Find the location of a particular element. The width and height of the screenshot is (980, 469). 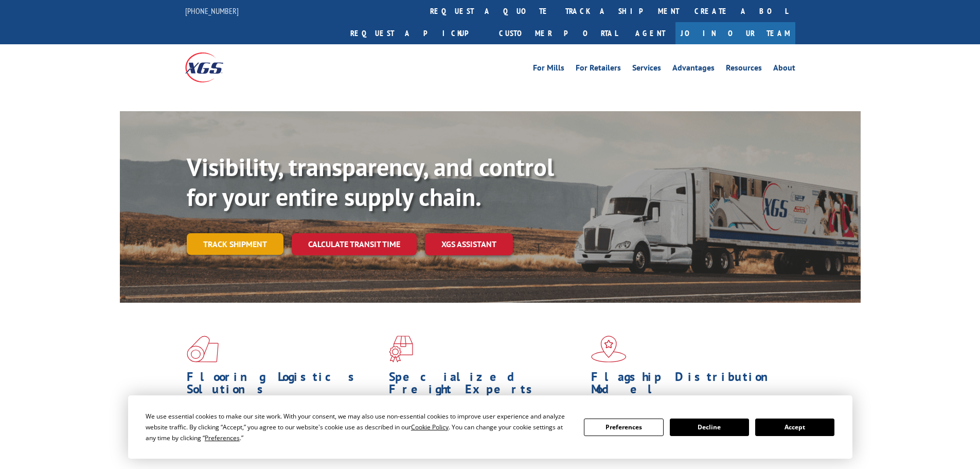

img: xgs-icon-flagship-distribution-model-red is located at coordinates (609, 349).